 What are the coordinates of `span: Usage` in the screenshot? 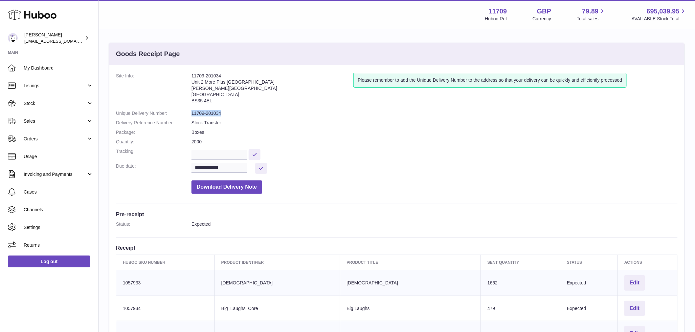 It's located at (58, 157).